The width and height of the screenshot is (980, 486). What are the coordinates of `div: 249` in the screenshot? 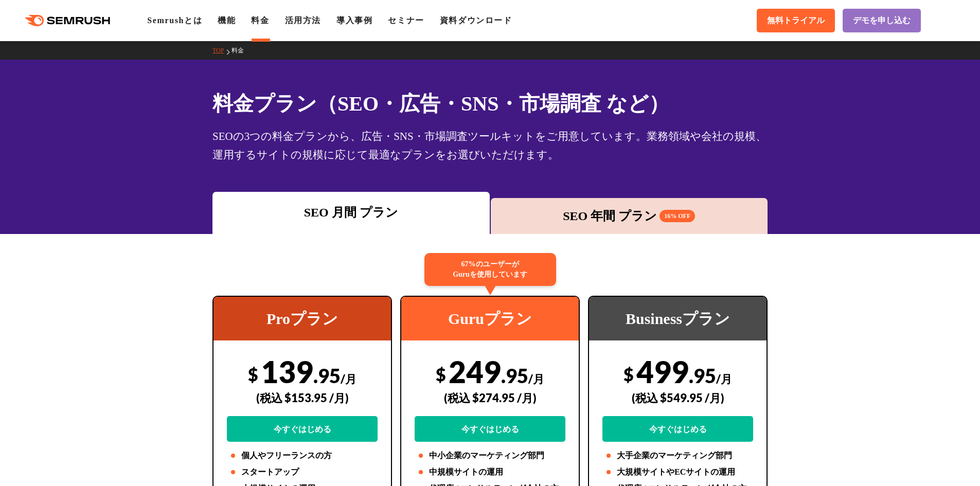 It's located at (490, 398).